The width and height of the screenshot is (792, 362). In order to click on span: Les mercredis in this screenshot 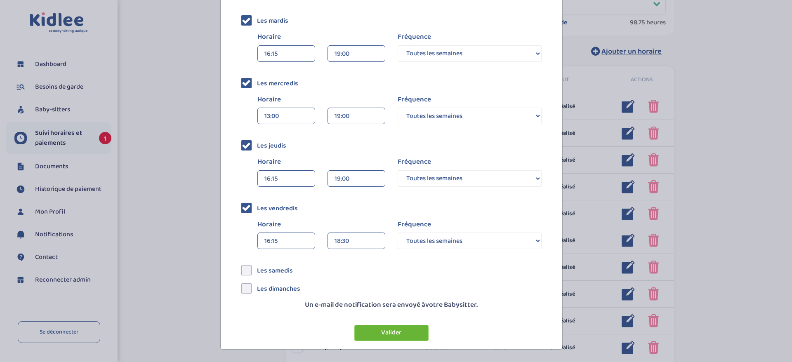, I will do `click(278, 83)`.